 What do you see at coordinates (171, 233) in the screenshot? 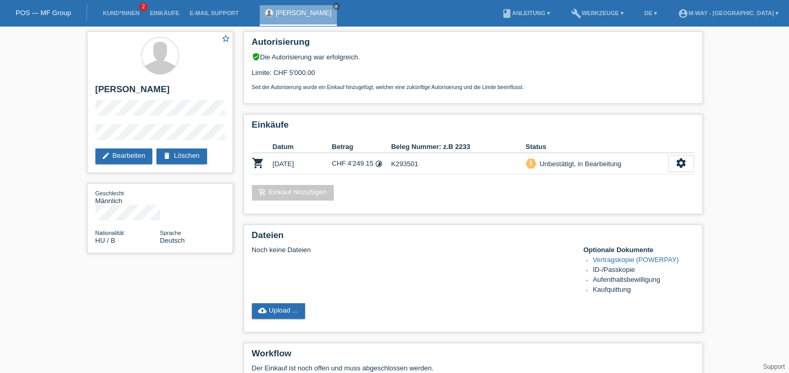
I see `span: Sprache` at bounding box center [171, 233].